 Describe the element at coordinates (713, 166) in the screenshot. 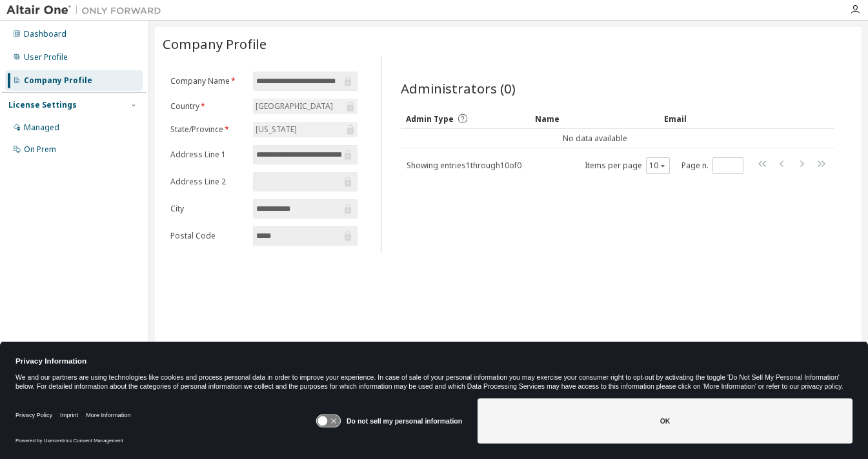

I see `span: Page n.` at that location.